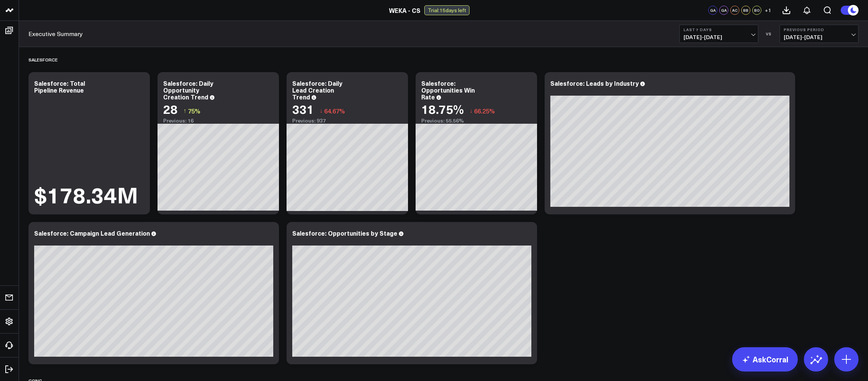 The image size is (868, 381). What do you see at coordinates (171, 109) in the screenshot?
I see `div: 28` at bounding box center [171, 109].